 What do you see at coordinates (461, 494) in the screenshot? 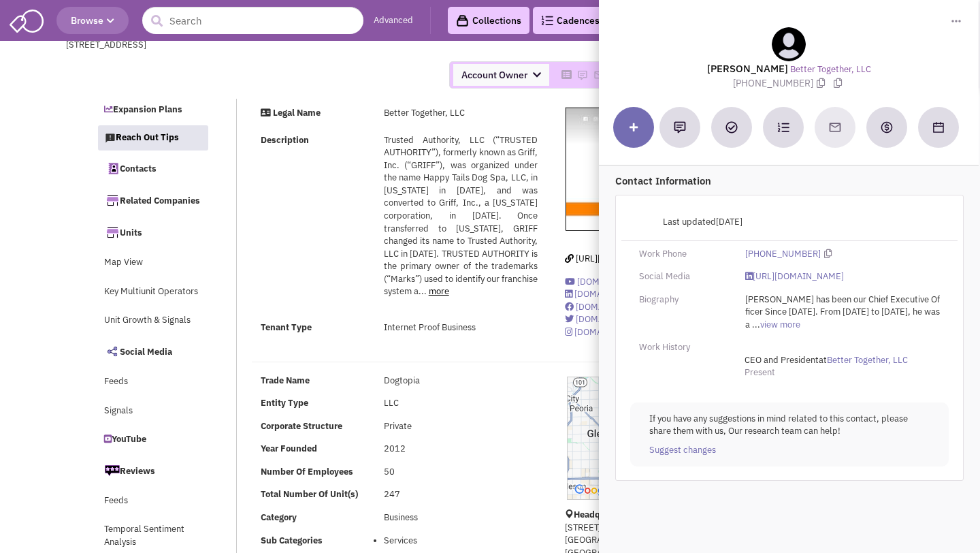
I see `div: 247` at bounding box center [461, 494].